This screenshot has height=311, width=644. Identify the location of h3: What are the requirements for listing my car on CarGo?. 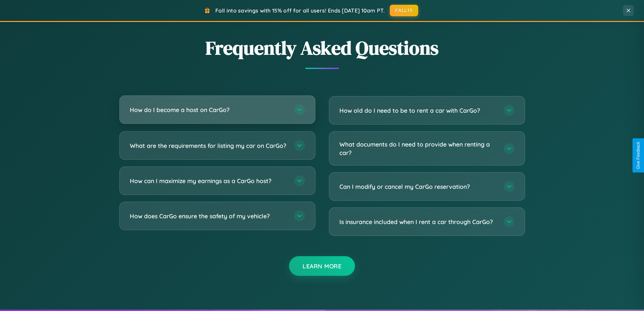
(208, 145).